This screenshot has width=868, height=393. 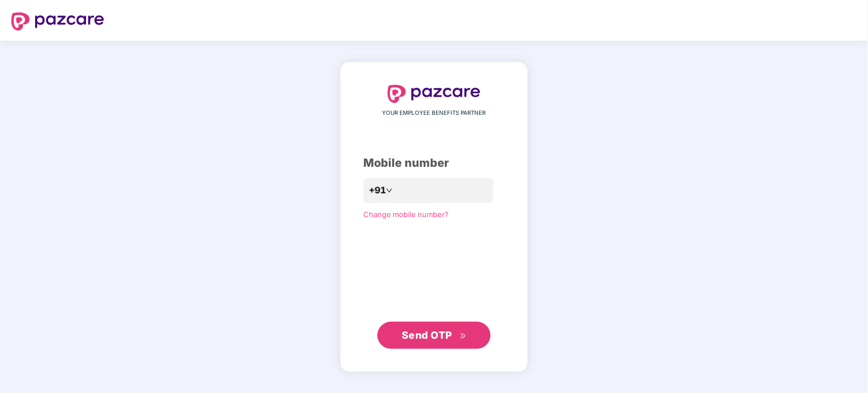 I want to click on span: down, so click(x=389, y=190).